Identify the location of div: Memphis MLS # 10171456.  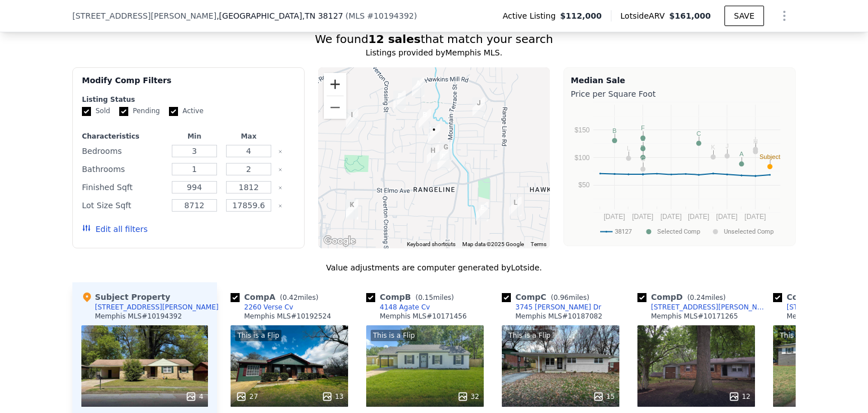
(423, 316).